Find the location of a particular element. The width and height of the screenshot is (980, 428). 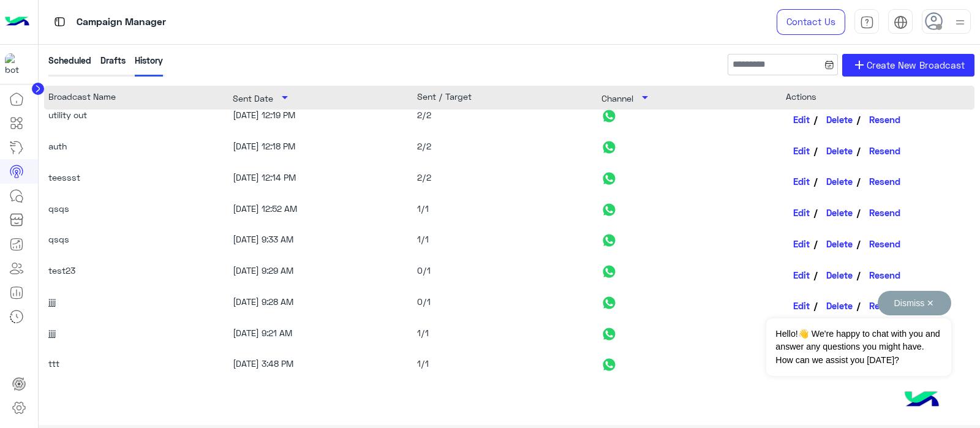

div: ttt is located at coordinates (131, 368).